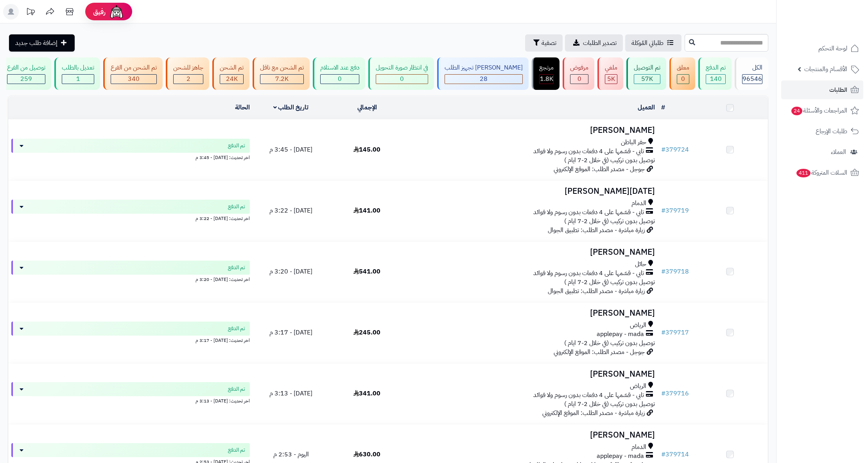  Describe the element at coordinates (594, 413) in the screenshot. I see `span: زيارة مباشرة - مصدر الطلب: الموقع الإلكتروني` at that location.